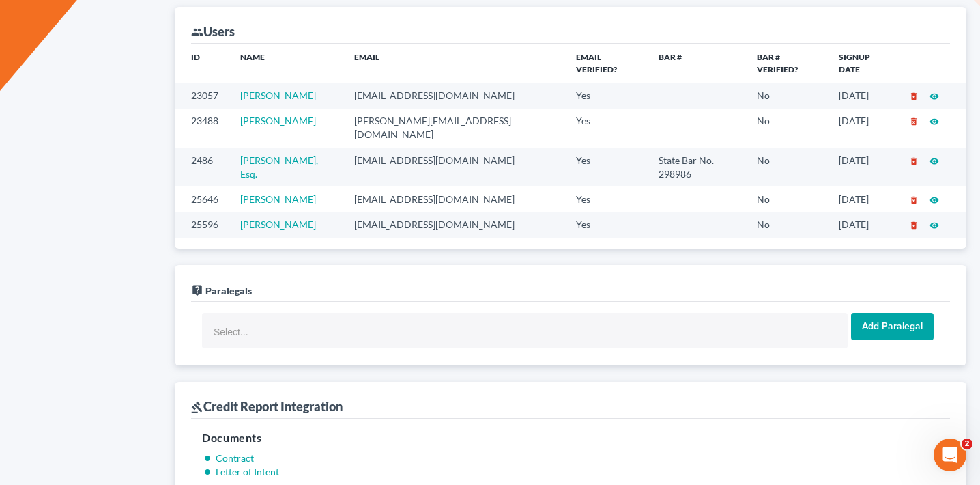 This screenshot has height=485, width=980. Describe the element at coordinates (697, 166) in the screenshot. I see `td: State Bar No. 298986` at that location.